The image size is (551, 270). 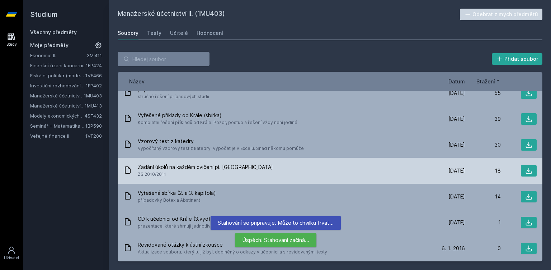 What do you see at coordinates (11, 257) in the screenshot?
I see `div: Uživatel` at bounding box center [11, 257].